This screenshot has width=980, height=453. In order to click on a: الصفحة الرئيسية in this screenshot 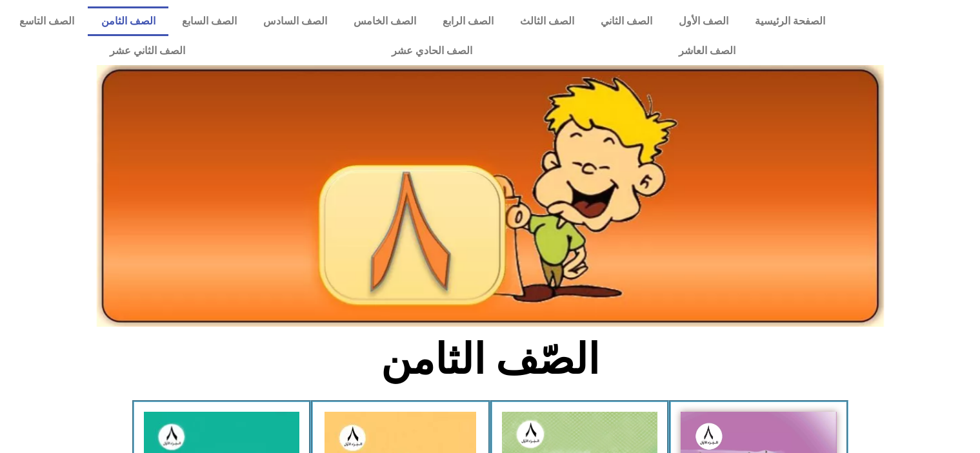, I will do `click(789, 21)`.